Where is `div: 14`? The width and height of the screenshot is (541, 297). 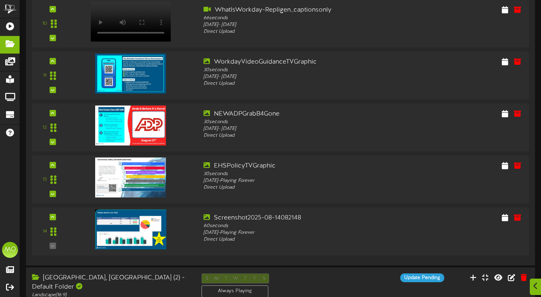
div: 14 is located at coordinates (45, 232).